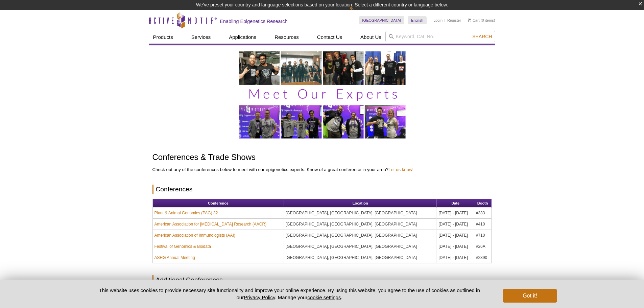  I want to click on th: Conference, so click(219, 203).